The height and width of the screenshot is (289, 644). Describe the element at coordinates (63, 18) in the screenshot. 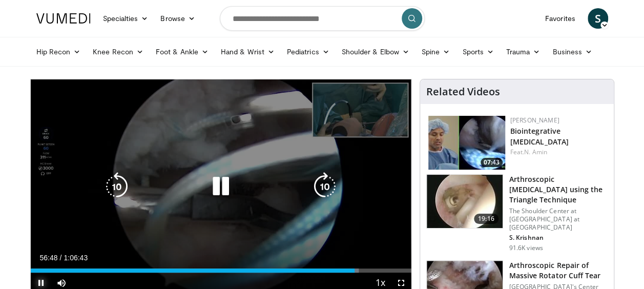

I see `img: VuMedi Logo` at that location.